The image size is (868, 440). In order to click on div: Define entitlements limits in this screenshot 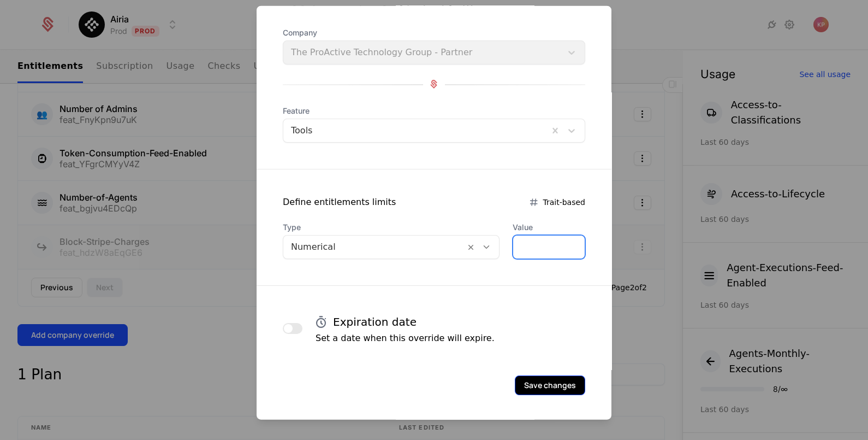, I will do `click(339, 201)`.